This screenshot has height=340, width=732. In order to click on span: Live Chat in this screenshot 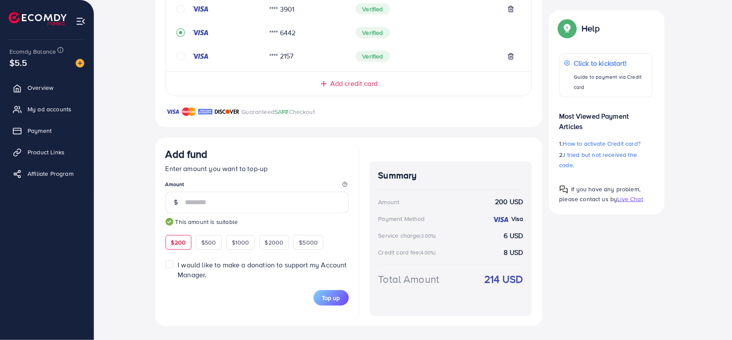, I will do `click(630, 199)`.